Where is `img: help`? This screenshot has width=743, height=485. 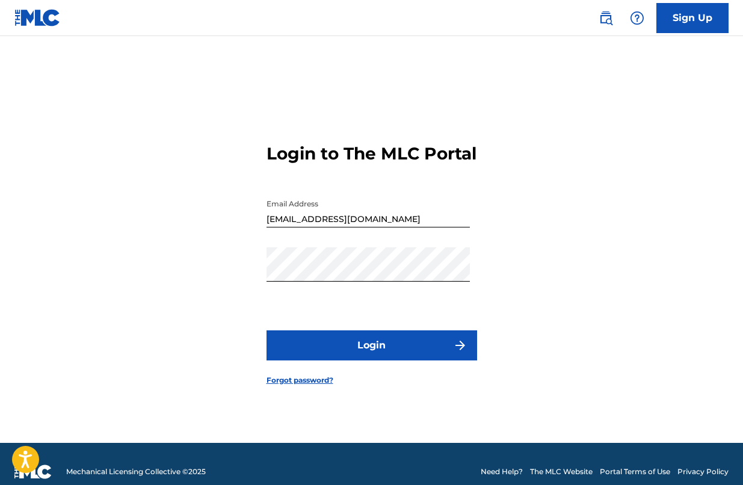
img: help is located at coordinates (637, 18).